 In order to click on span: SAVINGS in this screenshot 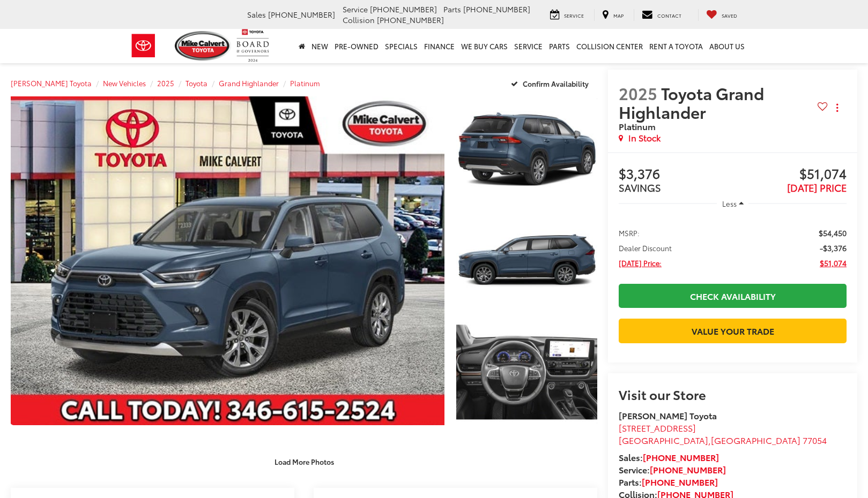, I will do `click(639, 188)`.